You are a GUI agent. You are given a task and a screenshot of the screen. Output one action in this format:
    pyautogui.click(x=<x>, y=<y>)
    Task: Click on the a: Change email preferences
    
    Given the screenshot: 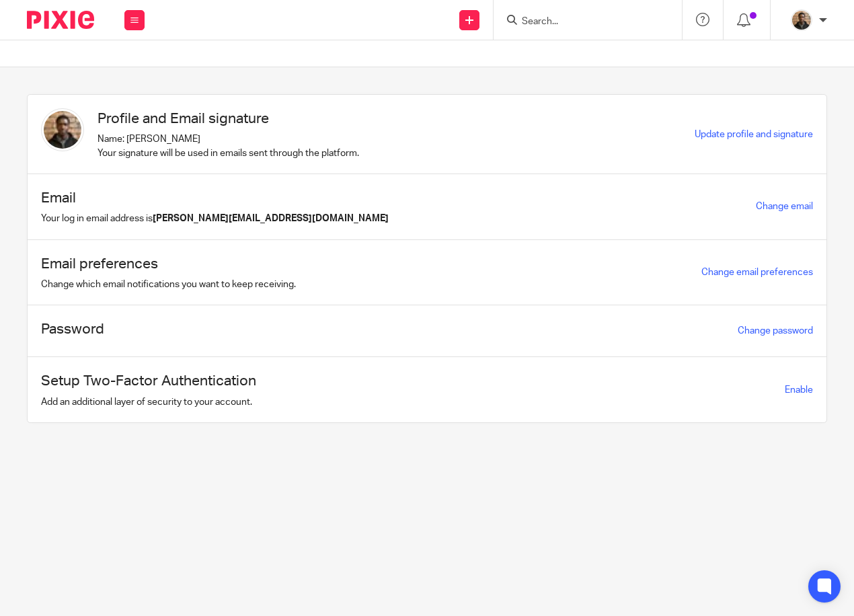 What is the action you would take?
    pyautogui.click(x=757, y=273)
    